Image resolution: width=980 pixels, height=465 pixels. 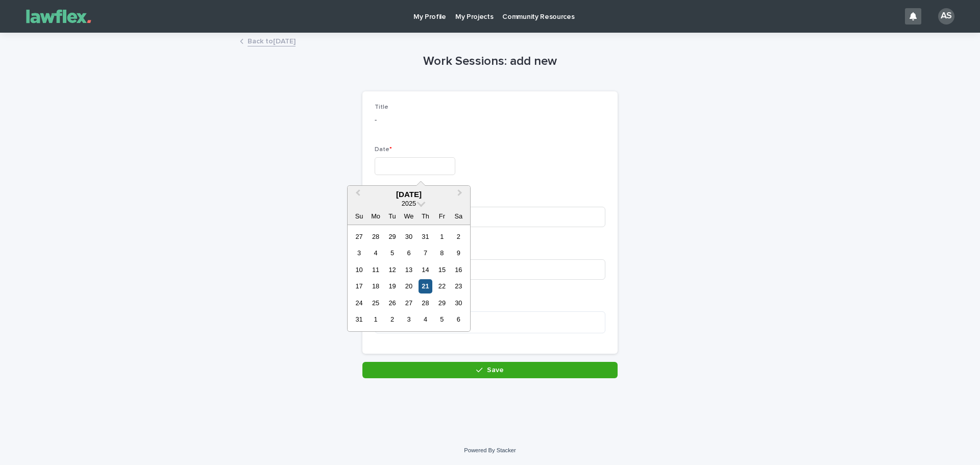 What do you see at coordinates (408, 236) in the screenshot?
I see `div: Choose Wednesday, July 30th, 2025` at bounding box center [408, 236].